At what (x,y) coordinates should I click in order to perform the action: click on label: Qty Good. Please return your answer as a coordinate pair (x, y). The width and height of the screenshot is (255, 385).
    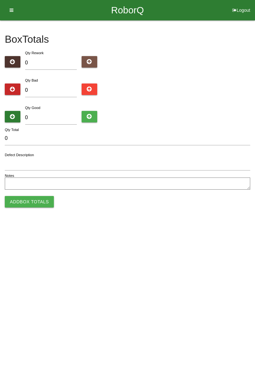
    Looking at the image, I should click on (33, 108).